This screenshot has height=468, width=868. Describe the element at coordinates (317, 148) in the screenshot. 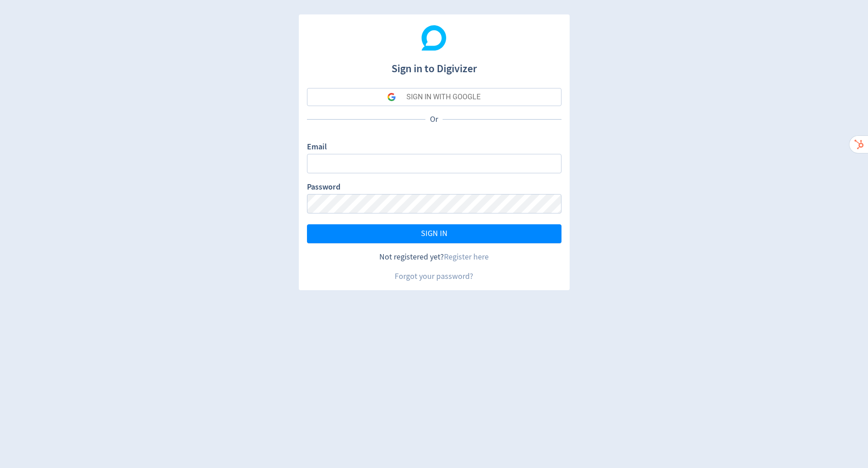

I see `label: Email` at that location.